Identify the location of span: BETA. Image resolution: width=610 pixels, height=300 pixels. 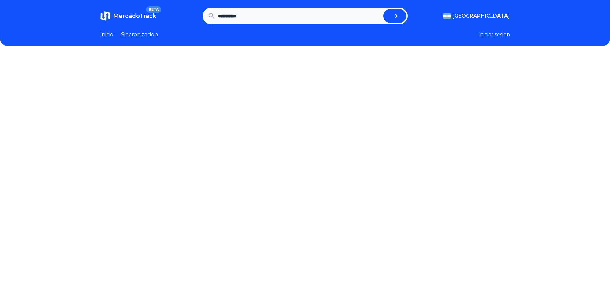
(153, 10).